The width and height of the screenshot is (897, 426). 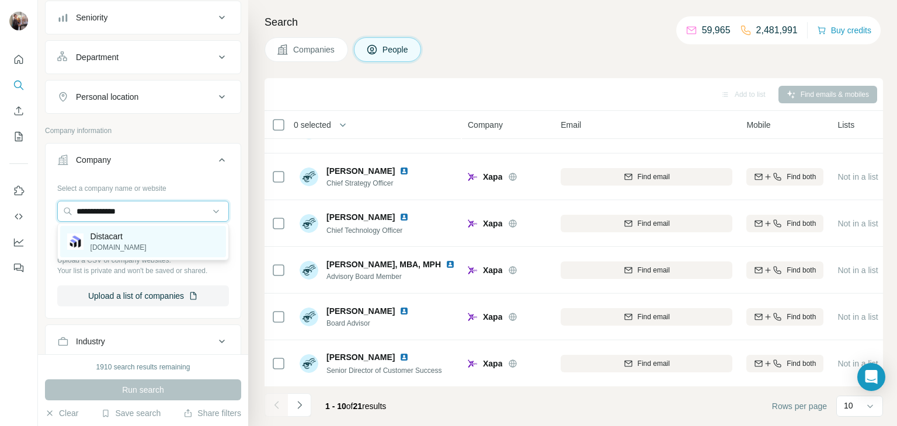 What do you see at coordinates (19, 242) in the screenshot?
I see `button: Dashboard` at bounding box center [19, 242].